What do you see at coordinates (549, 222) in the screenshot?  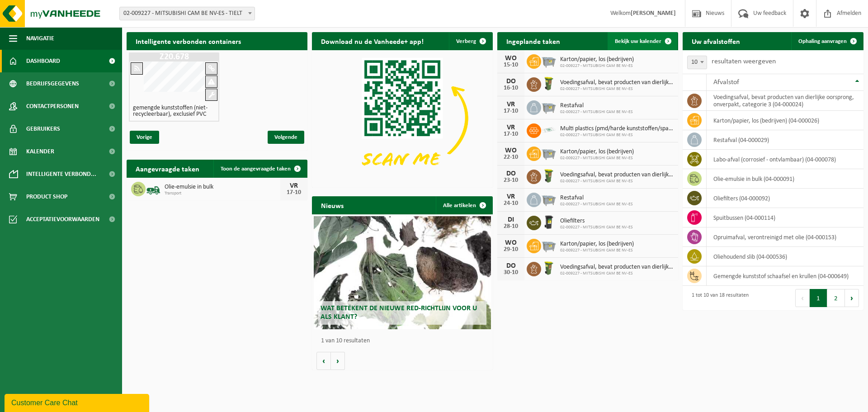 I see `img: WB-0240-HPE-BK-01` at bounding box center [549, 222].